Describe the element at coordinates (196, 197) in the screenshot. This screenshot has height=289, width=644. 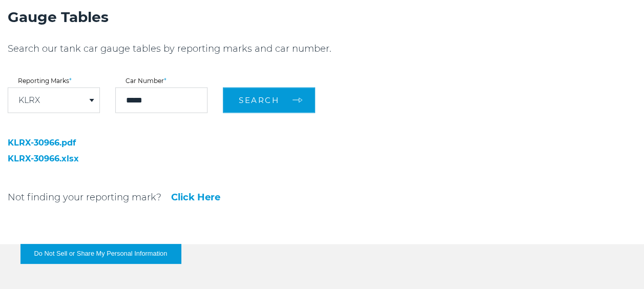
I see `a: Click Here` at that location.